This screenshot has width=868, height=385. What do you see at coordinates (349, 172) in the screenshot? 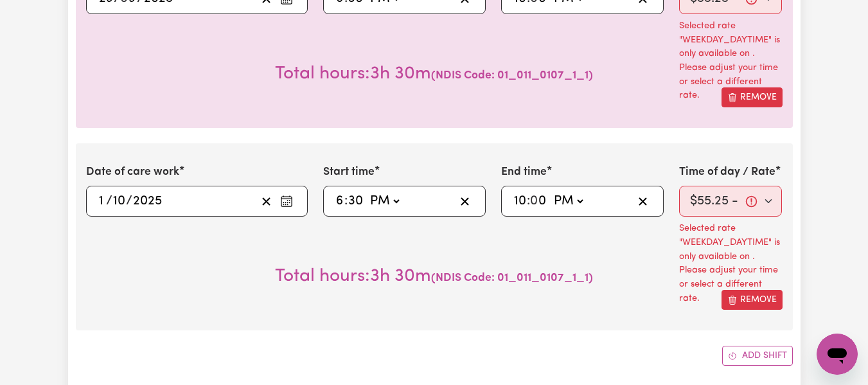
I see `label: Start time` at bounding box center [349, 172].